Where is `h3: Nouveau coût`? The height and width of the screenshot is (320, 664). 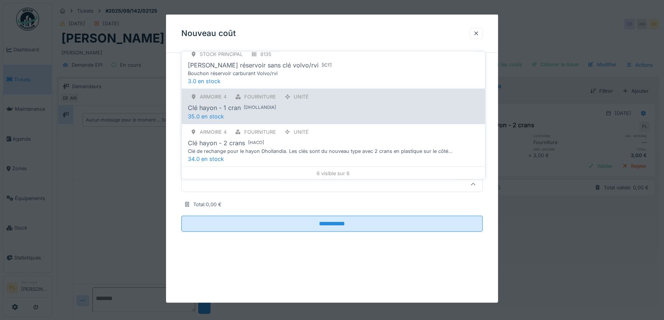 h3: Nouveau coût is located at coordinates (208, 33).